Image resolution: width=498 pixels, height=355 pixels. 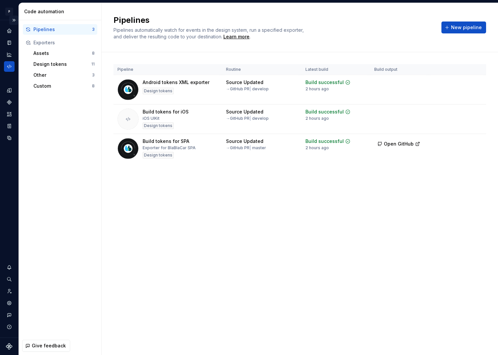 I want to click on button: Custom8, so click(x=64, y=86).